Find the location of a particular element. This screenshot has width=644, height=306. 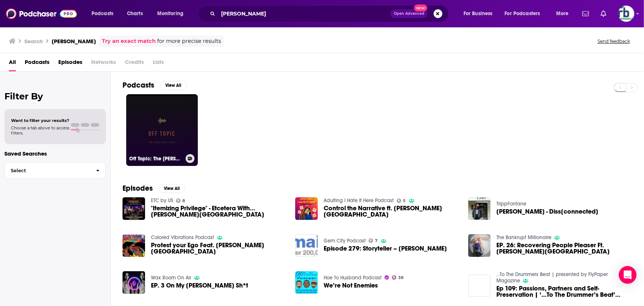

span: 8 is located at coordinates (183, 201).